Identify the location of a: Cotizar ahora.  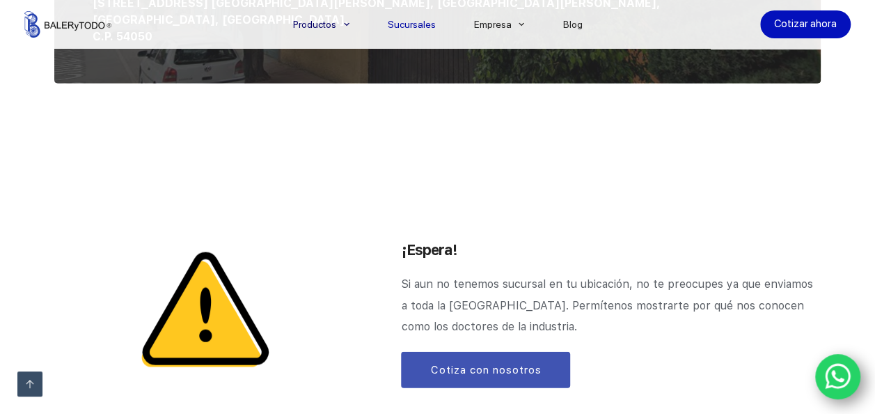
(806, 24).